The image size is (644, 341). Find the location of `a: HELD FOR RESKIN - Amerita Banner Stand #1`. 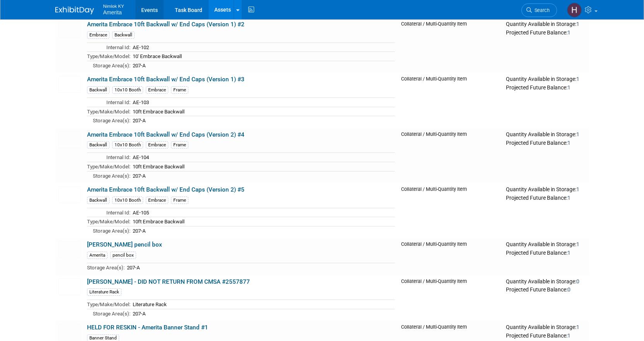

a: HELD FOR RESKIN - Amerita Banner Stand #1 is located at coordinates (148, 327).